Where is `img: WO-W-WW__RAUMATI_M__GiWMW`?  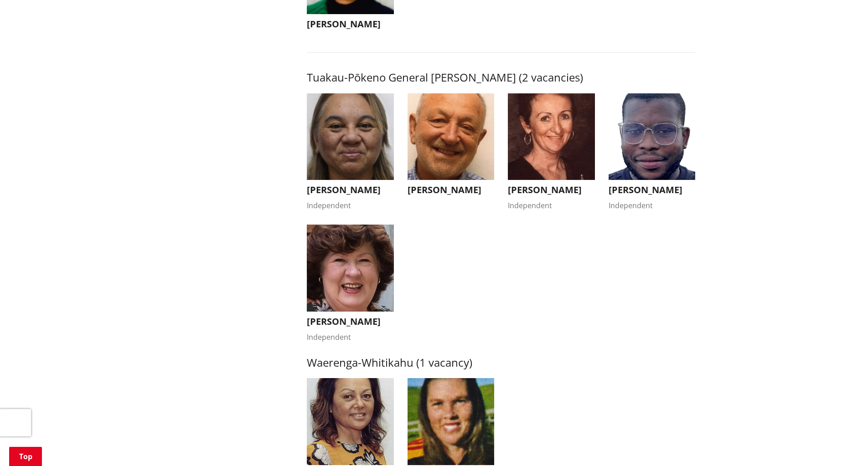
img: WO-W-WW__RAUMATI_M__GiWMW is located at coordinates (350, 421).